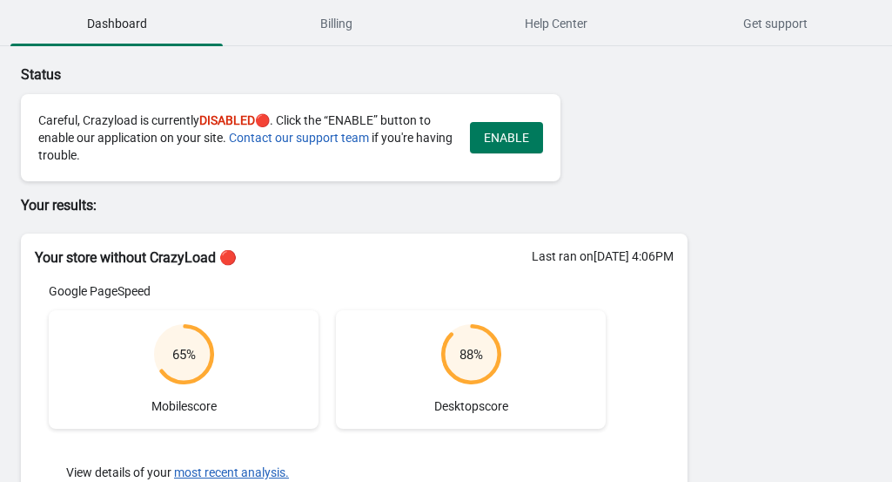 This screenshot has width=892, height=482. What do you see at coordinates (299, 138) in the screenshot?
I see `a: Contact our support team` at bounding box center [299, 138].